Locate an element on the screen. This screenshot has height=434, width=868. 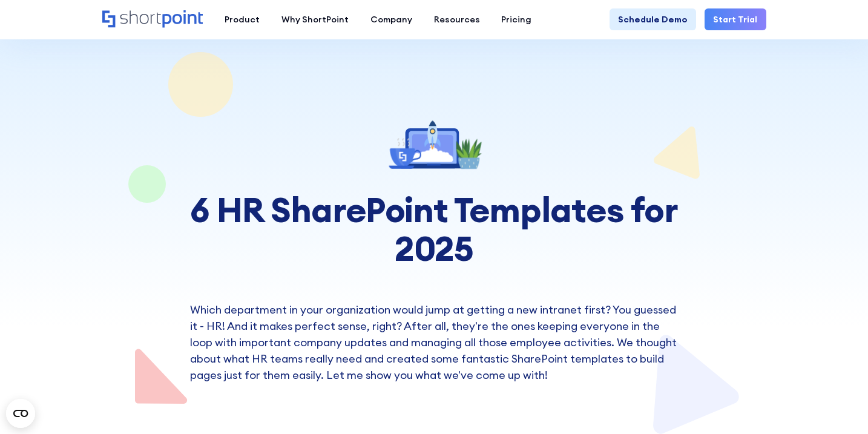
div: Company is located at coordinates (391, 20).